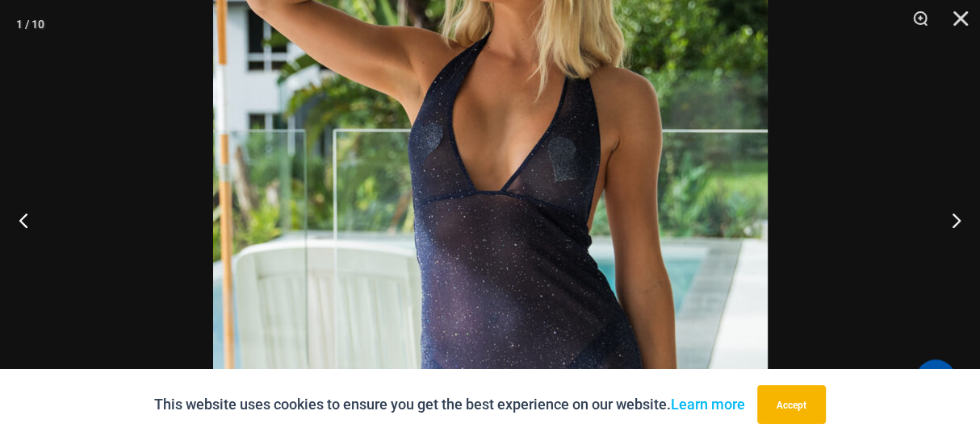  I want to click on div: 1 / 10, so click(30, 24).